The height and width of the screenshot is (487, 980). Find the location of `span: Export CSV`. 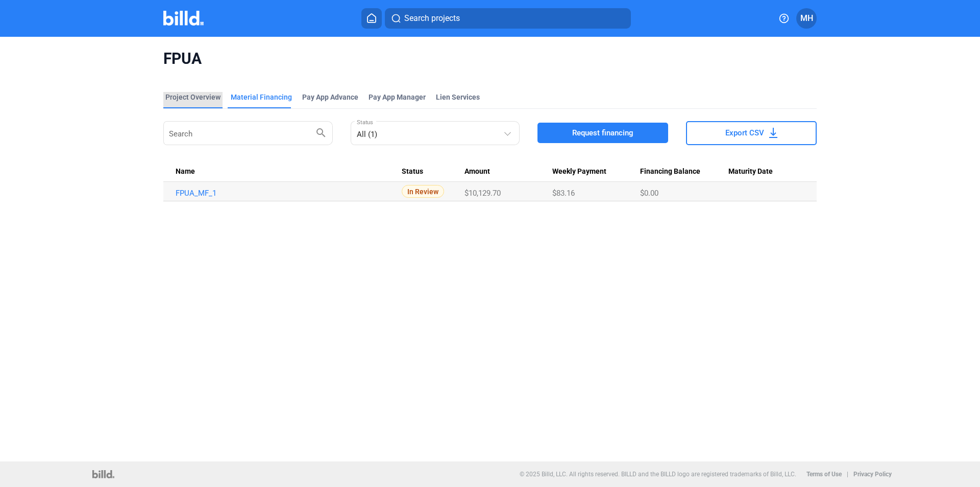

span: Export CSV is located at coordinates (745, 132).